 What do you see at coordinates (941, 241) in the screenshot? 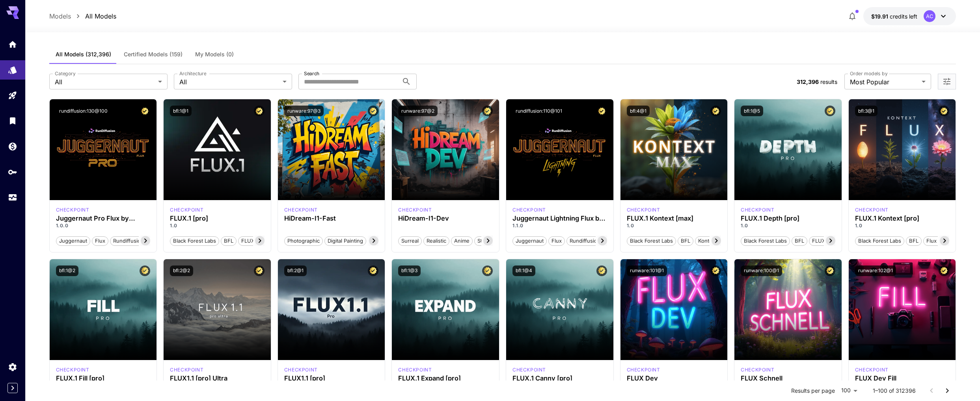
I see `button: Flux Kontext` at bounding box center [941, 241].